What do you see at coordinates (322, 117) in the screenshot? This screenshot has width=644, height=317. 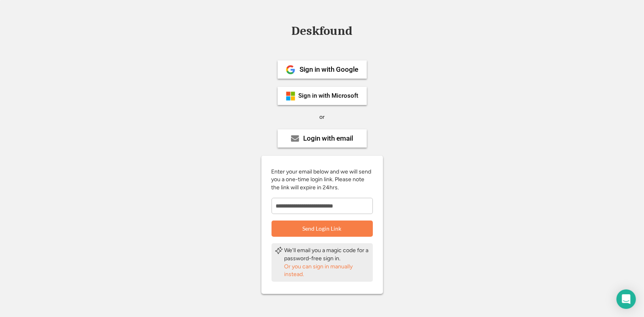 I see `div: or` at bounding box center [322, 117].